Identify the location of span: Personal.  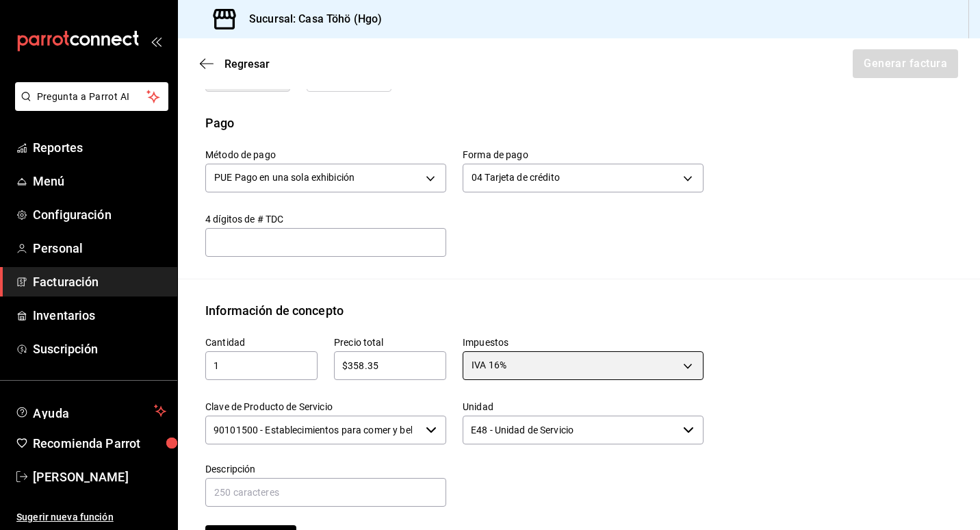
(99, 248).